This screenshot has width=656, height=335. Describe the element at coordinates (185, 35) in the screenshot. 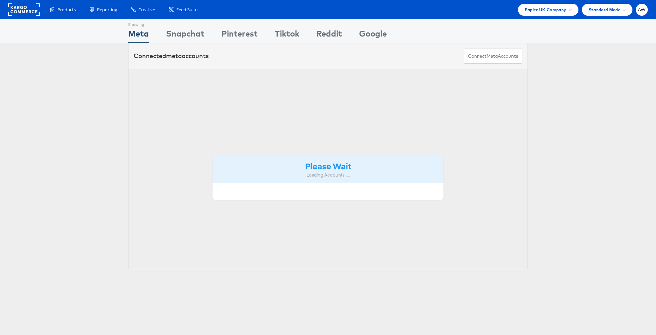

I see `div: Snapchat` at that location.